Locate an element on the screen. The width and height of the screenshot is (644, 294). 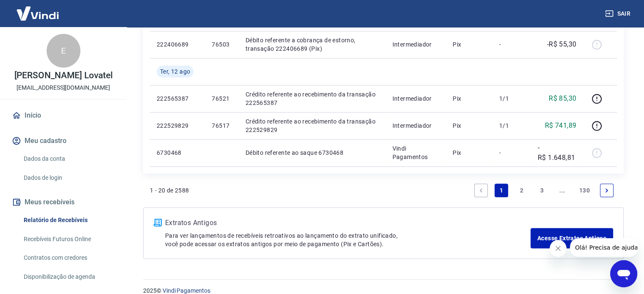
p: 76503 is located at coordinates (222, 45).